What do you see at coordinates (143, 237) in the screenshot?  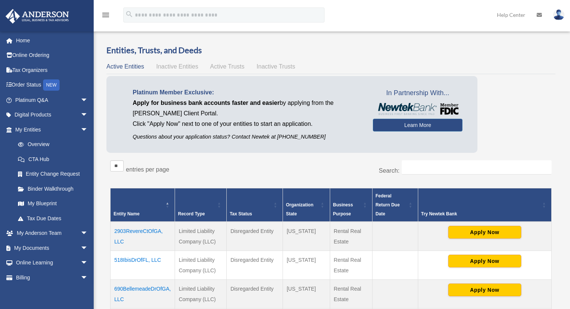 I see `td: 2903RevereCtOfGA, LLC` at bounding box center [143, 237].